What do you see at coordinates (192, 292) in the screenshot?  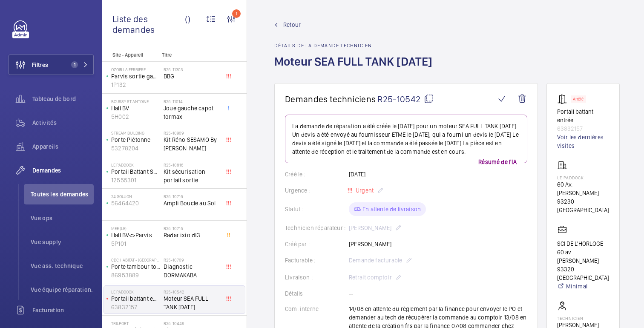 I see `h2: R25-10542` at bounding box center [192, 292].